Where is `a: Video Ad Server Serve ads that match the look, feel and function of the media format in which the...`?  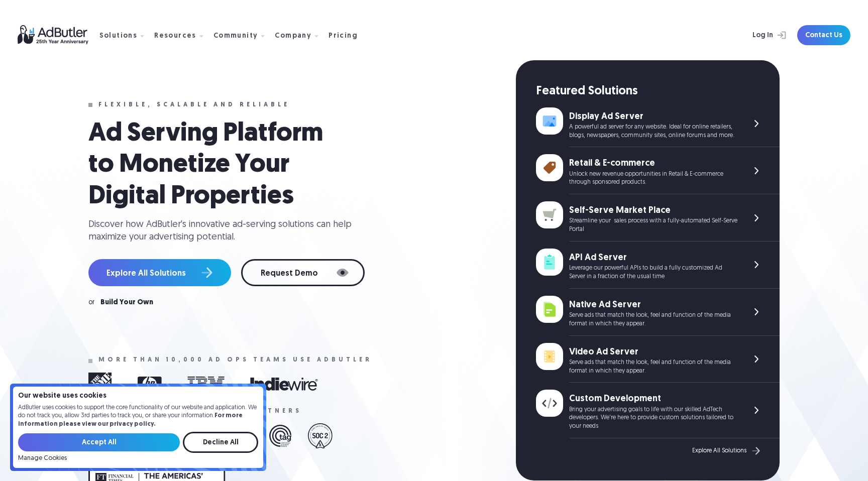 a: Video Ad Server Serve ads that match the look, feel and function of the media format in which the... is located at coordinates (658, 360).